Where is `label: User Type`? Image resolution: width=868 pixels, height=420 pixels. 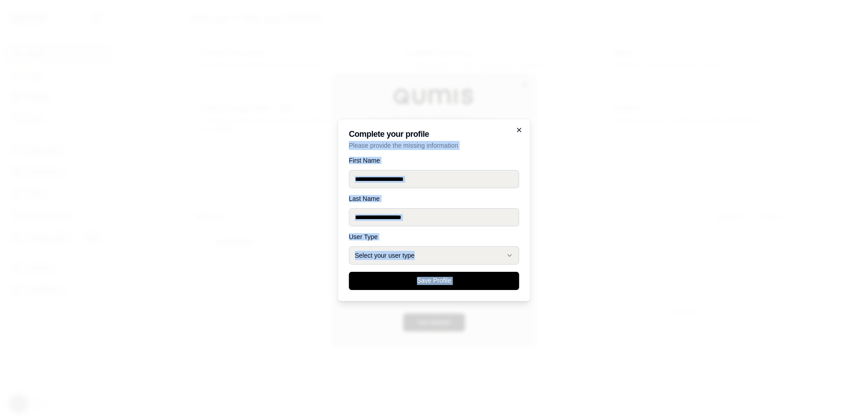 label: User Type is located at coordinates (434, 237).